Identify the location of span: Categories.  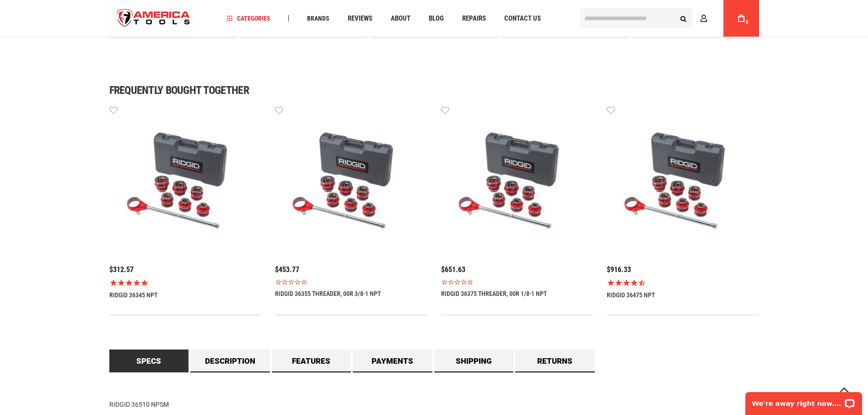
(248, 19).